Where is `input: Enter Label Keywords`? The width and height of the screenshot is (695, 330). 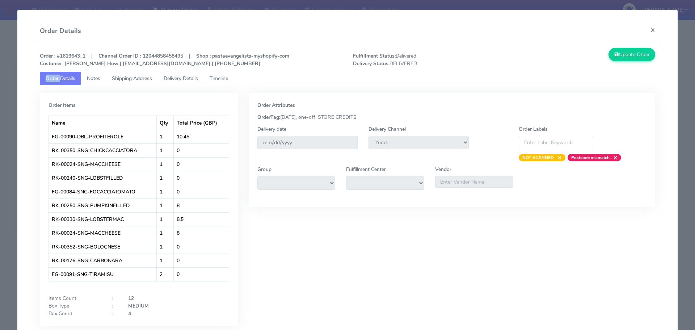 input: Enter Label Keywords is located at coordinates (556, 142).